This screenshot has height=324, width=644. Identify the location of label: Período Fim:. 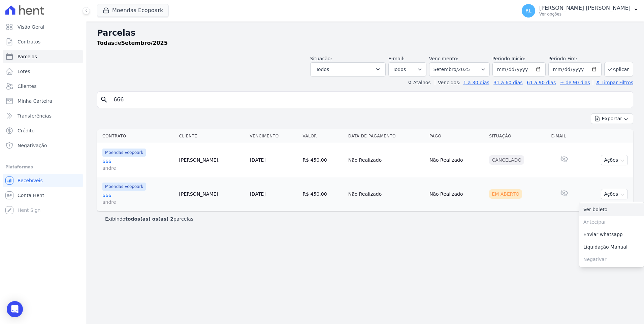
(576, 58).